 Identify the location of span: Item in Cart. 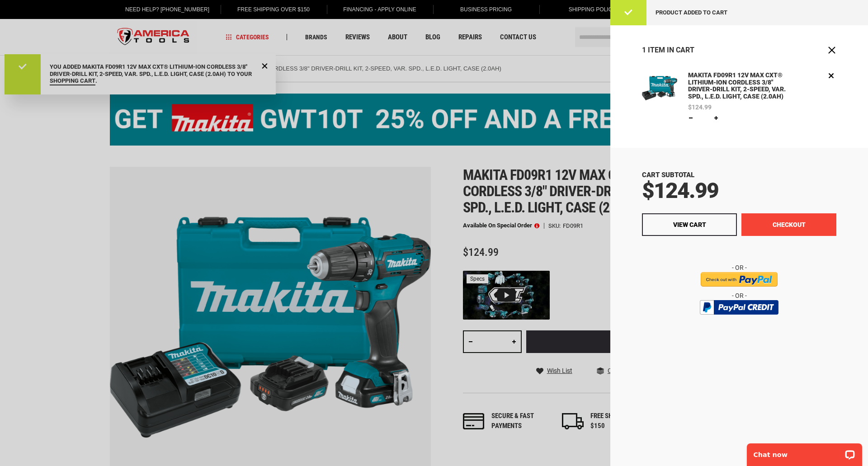
(671, 50).